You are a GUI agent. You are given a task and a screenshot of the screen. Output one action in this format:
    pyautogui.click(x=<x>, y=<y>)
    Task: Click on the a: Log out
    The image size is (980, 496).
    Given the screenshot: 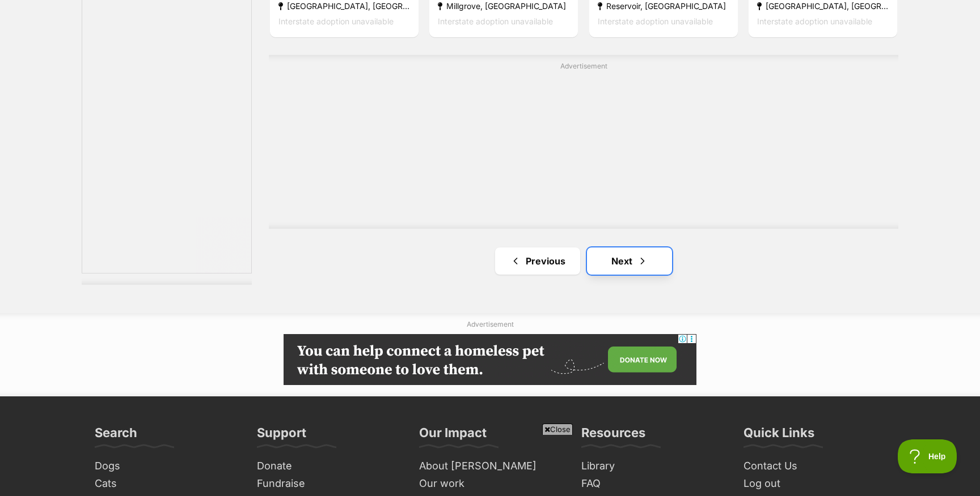 What is the action you would take?
    pyautogui.click(x=814, y=483)
    